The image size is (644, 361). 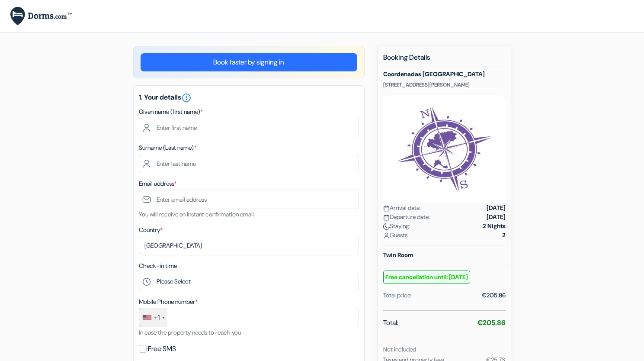 What do you see at coordinates (153, 317) in the screenshot?
I see `div: United States: +1` at bounding box center [153, 317].